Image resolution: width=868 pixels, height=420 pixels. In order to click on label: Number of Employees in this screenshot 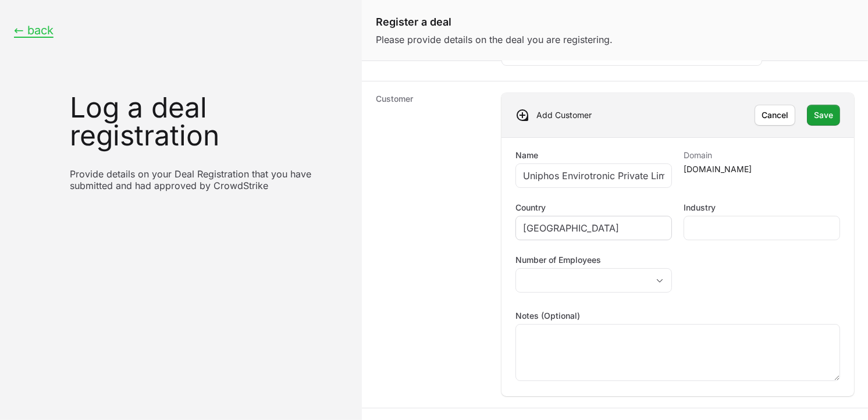, I will do `click(594, 260)`.